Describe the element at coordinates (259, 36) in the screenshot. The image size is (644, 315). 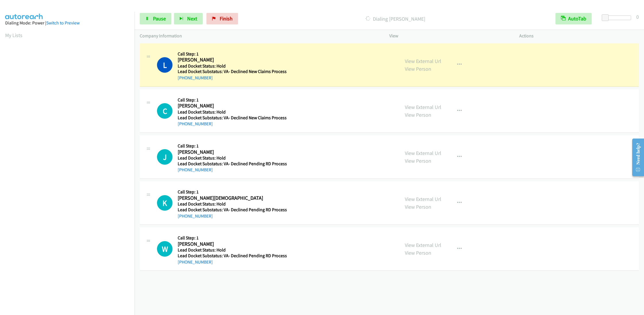
I see `p: Company Information` at that location.